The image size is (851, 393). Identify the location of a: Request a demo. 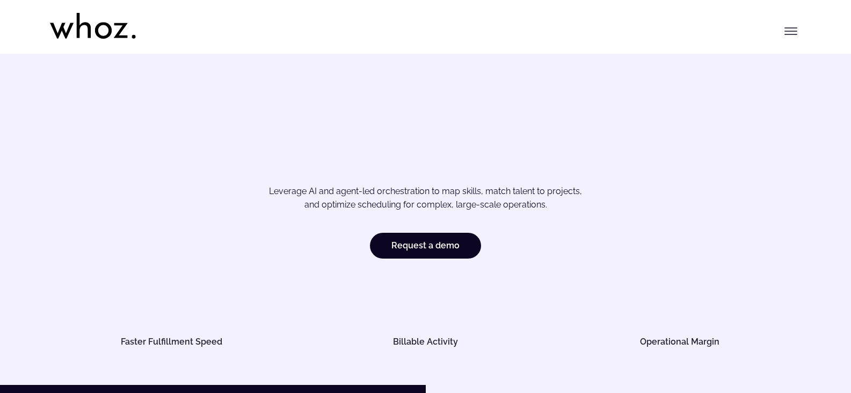
(425, 245).